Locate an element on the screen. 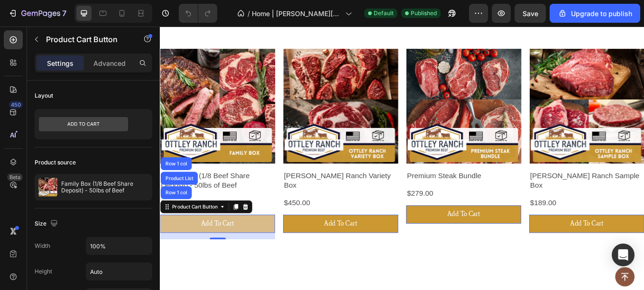  button: Save is located at coordinates (530, 13).